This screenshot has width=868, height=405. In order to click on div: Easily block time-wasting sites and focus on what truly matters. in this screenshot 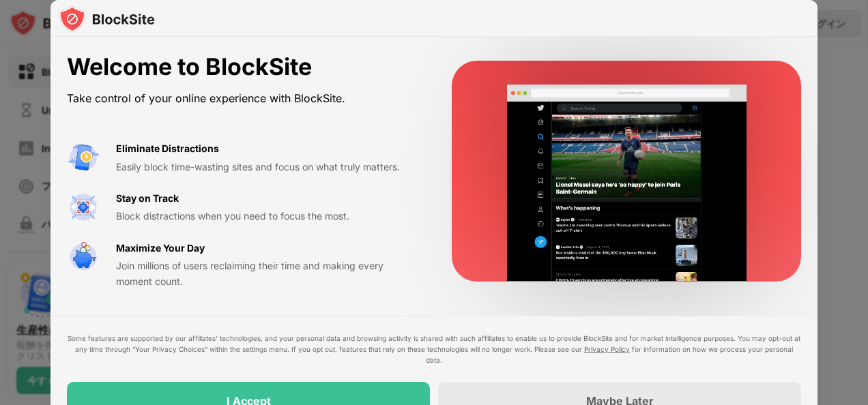, I will do `click(268, 167)`.